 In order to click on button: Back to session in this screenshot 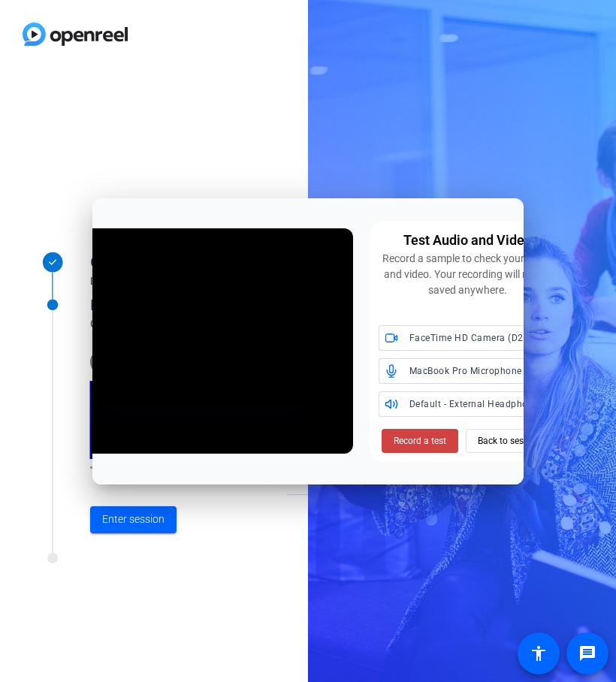, I will do `click(509, 441)`.